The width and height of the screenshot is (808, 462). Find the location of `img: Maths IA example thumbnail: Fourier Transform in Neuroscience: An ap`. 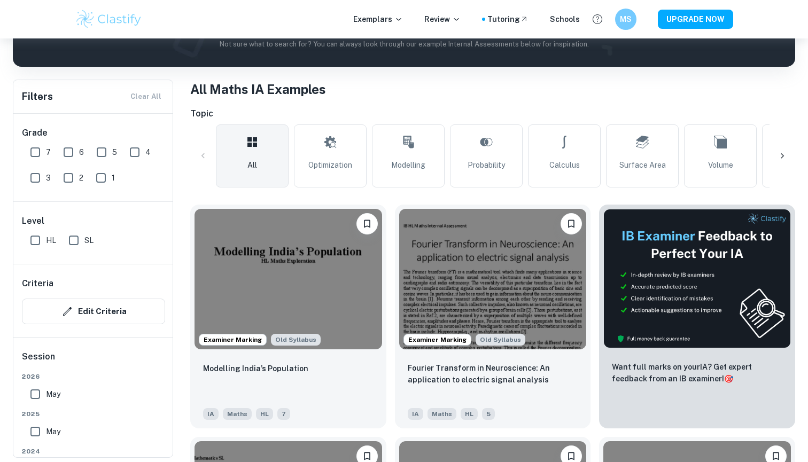

img: Maths IA example thumbnail: Fourier Transform in Neuroscience: An ap is located at coordinates (492, 279).